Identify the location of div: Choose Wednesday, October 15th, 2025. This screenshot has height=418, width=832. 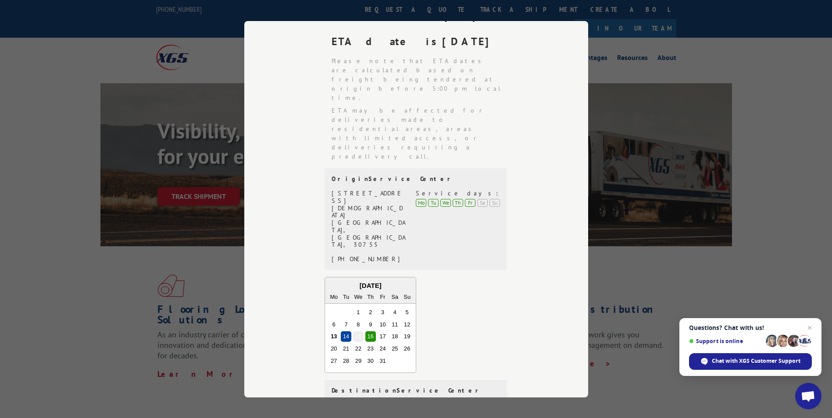
(358, 337).